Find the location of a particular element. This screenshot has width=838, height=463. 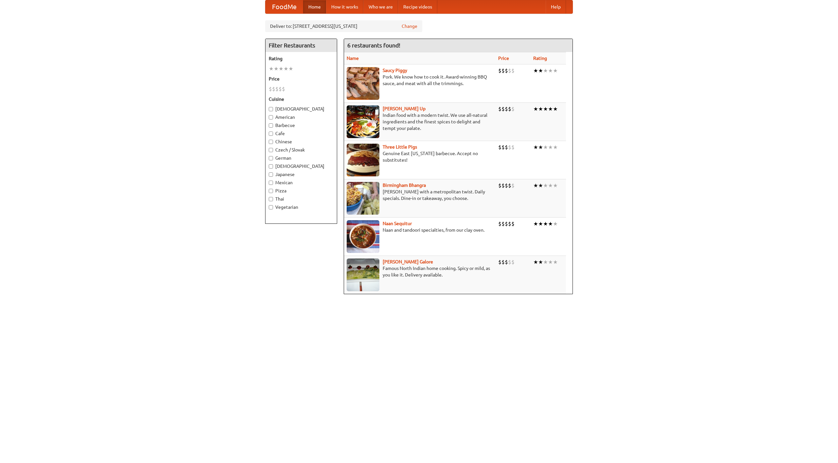

b: Three Little Pigs is located at coordinates (400, 147).